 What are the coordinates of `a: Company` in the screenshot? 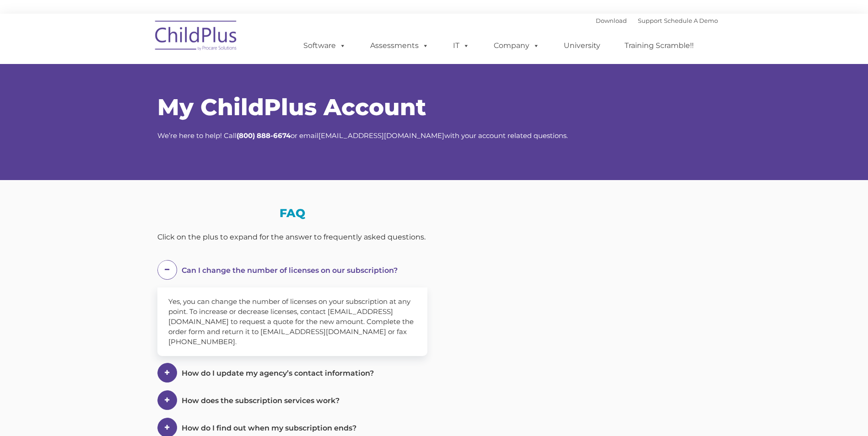 It's located at (516, 45).